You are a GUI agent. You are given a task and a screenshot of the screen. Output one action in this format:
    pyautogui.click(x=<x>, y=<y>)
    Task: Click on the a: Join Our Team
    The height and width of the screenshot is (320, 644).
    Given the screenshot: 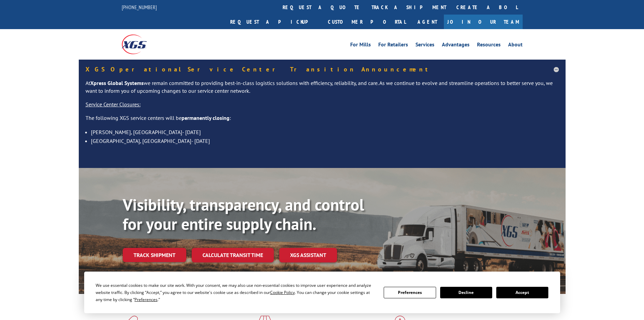 What is the action you would take?
    pyautogui.click(x=483, y=22)
    